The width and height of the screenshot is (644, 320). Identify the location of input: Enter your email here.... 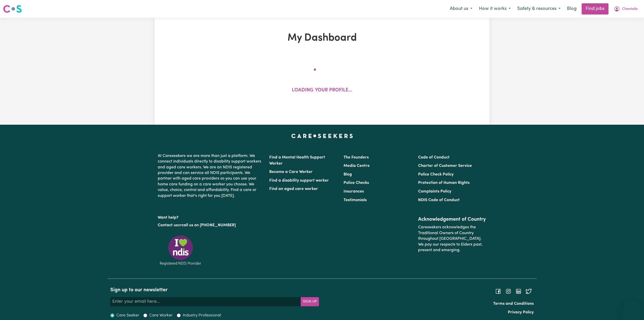
(206, 301).